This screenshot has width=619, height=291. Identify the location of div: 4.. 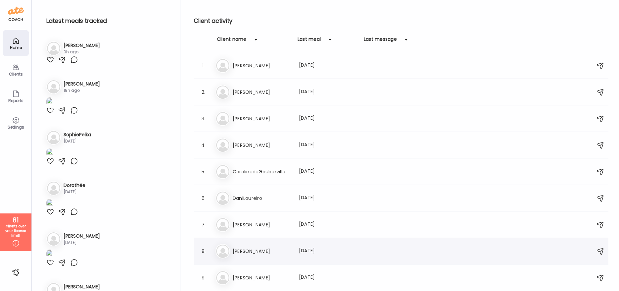
(204, 145).